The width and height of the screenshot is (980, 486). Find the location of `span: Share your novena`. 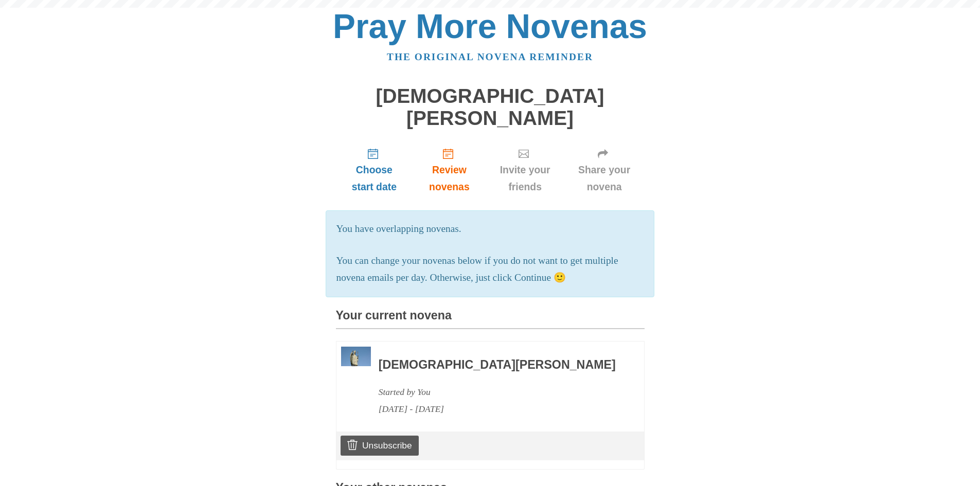

span: Share your novena is located at coordinates (605, 178).